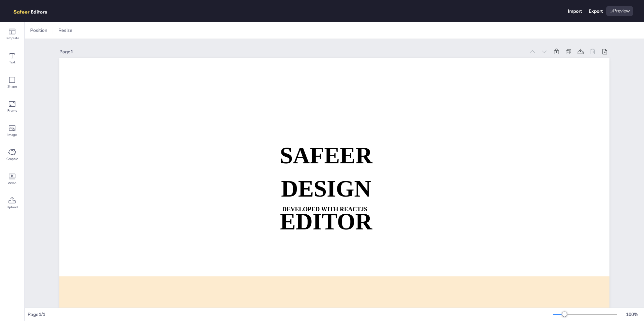  Describe the element at coordinates (290, 315) in the screenshot. I see `div: Page 1 / 1` at that location.